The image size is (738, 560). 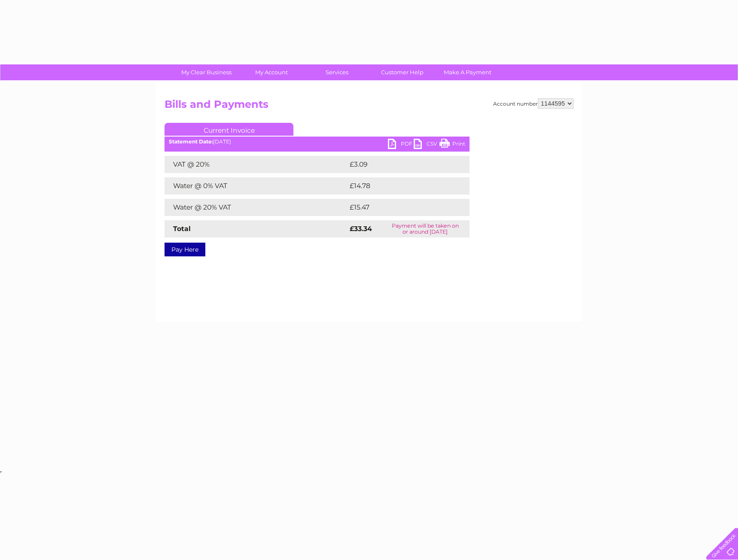 I want to click on a: Print, so click(x=452, y=145).